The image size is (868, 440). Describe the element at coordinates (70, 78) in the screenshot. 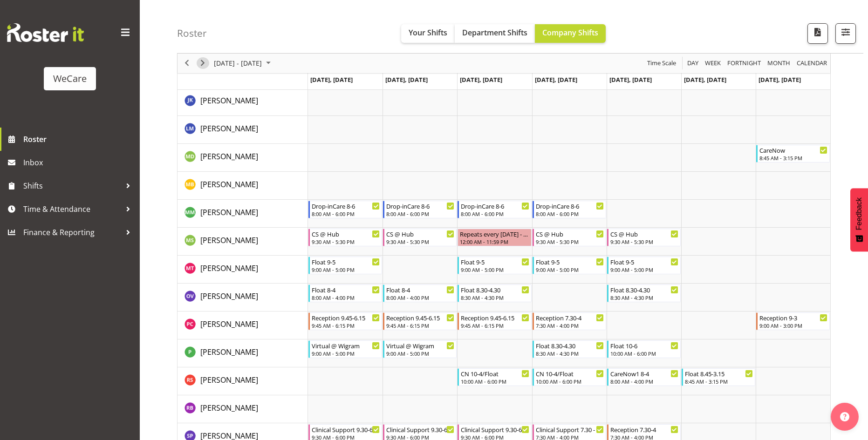

I see `div: WeCare` at that location.